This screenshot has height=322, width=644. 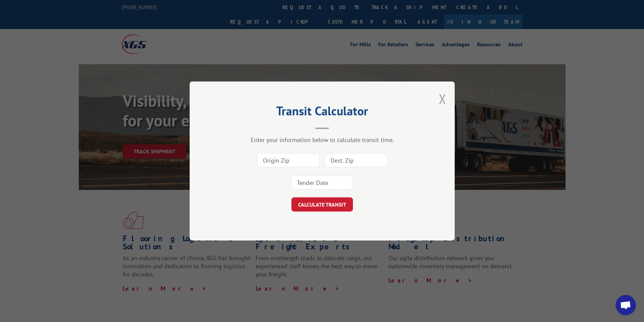 I want to click on button: Close modal, so click(x=442, y=98).